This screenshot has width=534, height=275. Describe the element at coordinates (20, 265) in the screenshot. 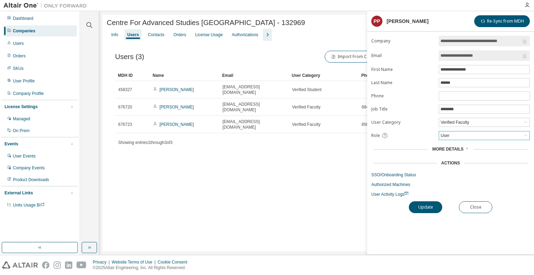

I see `img: altair_logo.svg` at that location.